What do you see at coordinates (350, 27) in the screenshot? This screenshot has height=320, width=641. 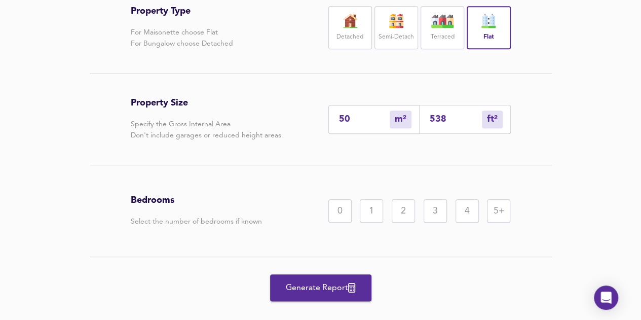 I see `div: Detached` at bounding box center [350, 27].